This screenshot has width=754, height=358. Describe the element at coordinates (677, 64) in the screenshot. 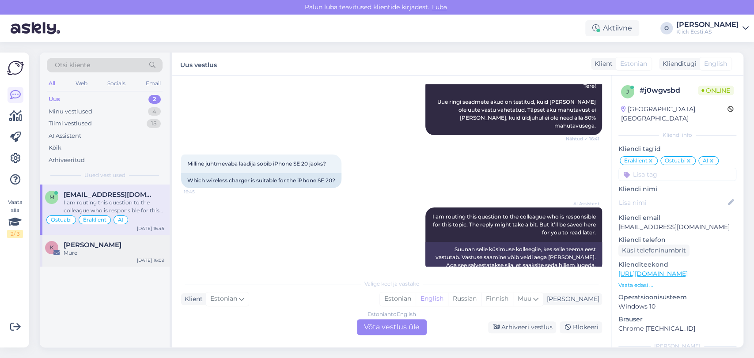

I see `div: Klienditugi` at that location.